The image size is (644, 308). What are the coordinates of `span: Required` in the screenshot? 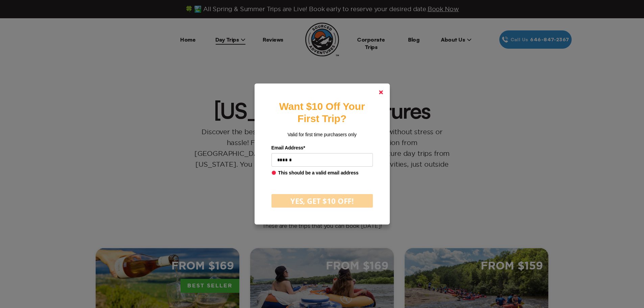 It's located at (304, 148).